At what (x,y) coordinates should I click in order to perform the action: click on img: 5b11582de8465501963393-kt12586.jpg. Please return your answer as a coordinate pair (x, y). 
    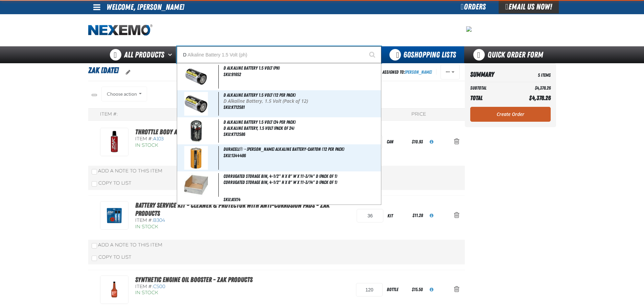
    Looking at the image, I should click on (196, 131).